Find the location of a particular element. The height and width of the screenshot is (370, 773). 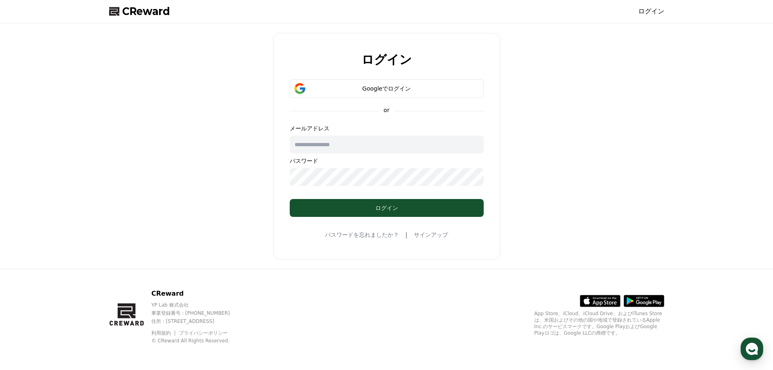

a: パスワードを忘れましたか？ is located at coordinates (362, 235).